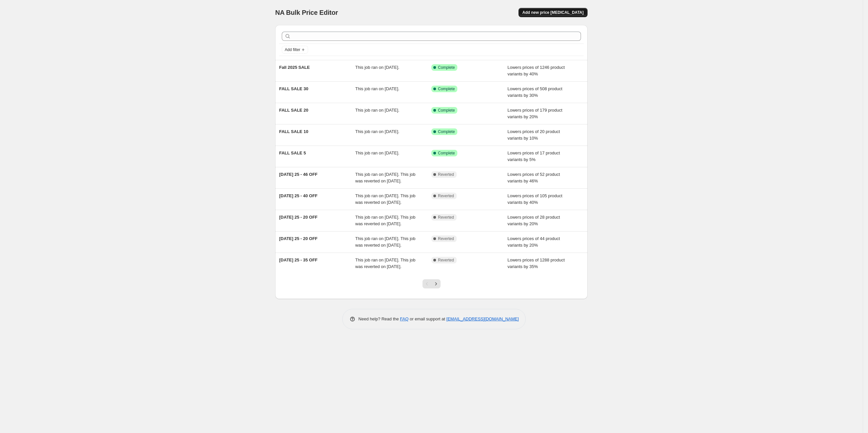 Image resolution: width=868 pixels, height=433 pixels. I want to click on span: Lowers prices of 44 product variants by 20%, so click(534, 241).